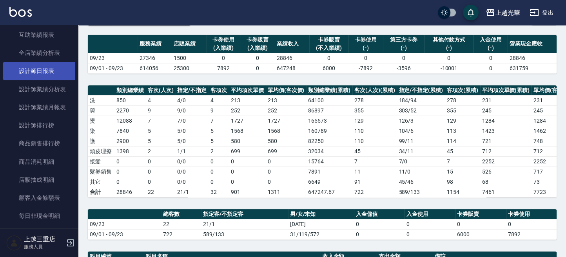 The width and height of the screenshot is (566, 257). I want to click on td: 28846, so click(130, 192).